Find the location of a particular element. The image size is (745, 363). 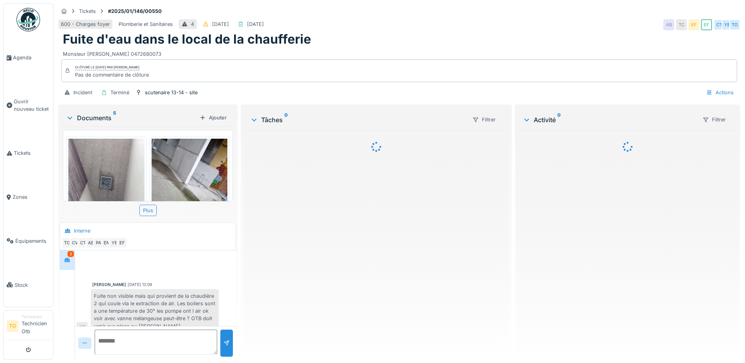

span: Agenda is located at coordinates (31, 57).